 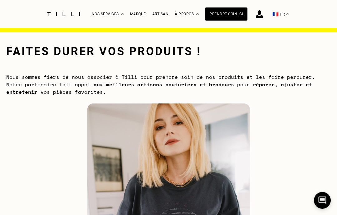 I want to click on h1: Faites durer vos produits !, so click(x=104, y=51).